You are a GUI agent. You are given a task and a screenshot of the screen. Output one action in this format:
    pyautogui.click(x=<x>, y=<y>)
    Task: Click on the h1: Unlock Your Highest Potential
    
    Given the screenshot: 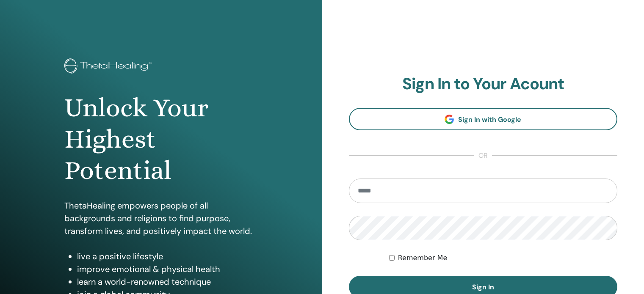 What is the action you would take?
    pyautogui.click(x=161, y=139)
    